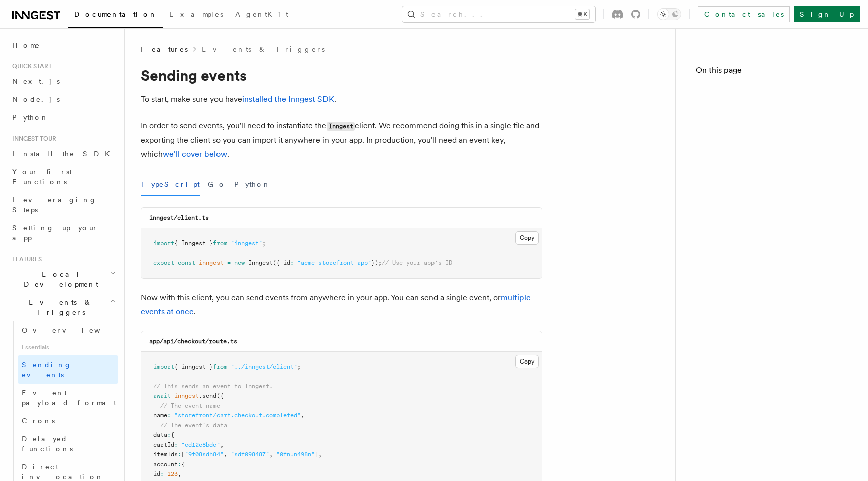 The width and height of the screenshot is (868, 481). I want to click on span: { inngest }, so click(194, 367).